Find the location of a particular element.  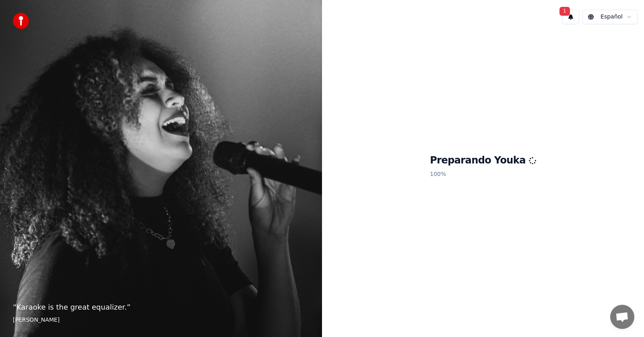

img: youka is located at coordinates (21, 21).